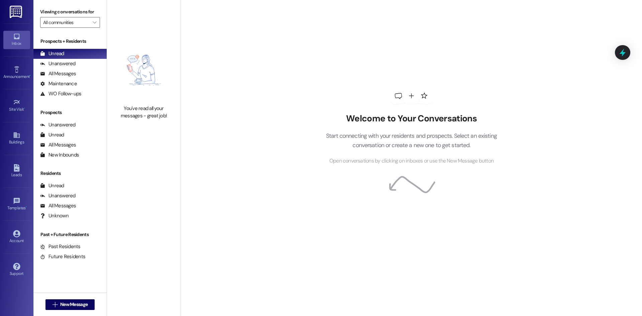 This screenshot has width=642, height=316. Describe the element at coordinates (17, 171) in the screenshot. I see `a: Leads` at that location.